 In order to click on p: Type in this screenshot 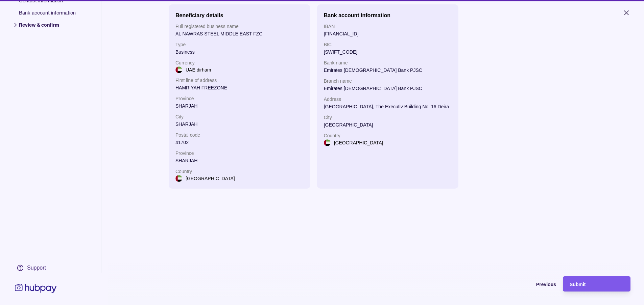, I will do `click(239, 44)`.